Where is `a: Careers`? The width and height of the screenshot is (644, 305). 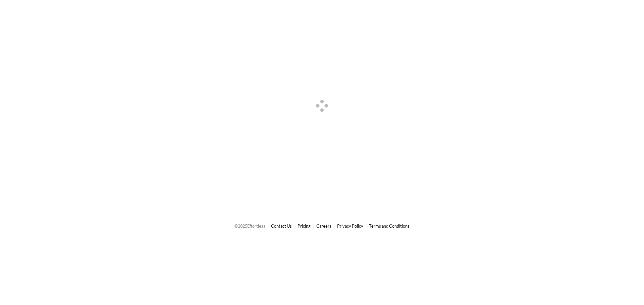
a: Careers is located at coordinates (324, 226).